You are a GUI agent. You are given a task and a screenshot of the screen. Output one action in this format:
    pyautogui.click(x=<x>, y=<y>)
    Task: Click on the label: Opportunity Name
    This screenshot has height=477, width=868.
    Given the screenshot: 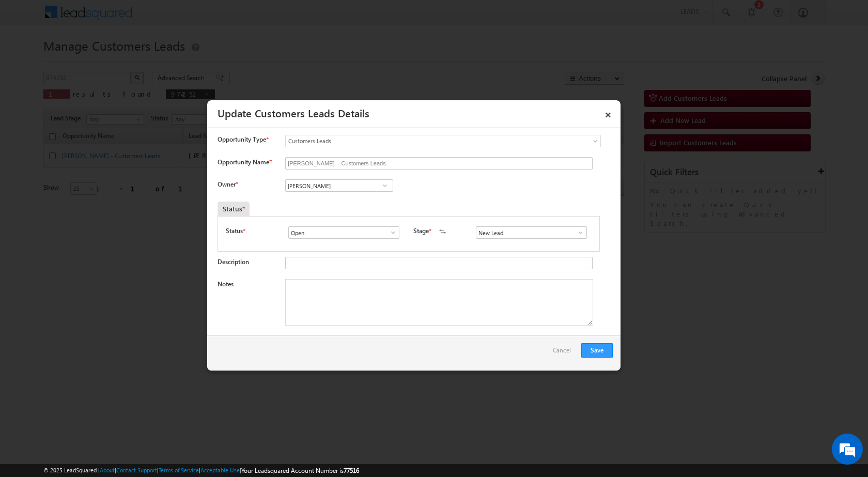 What is the action you would take?
    pyautogui.click(x=244, y=162)
    